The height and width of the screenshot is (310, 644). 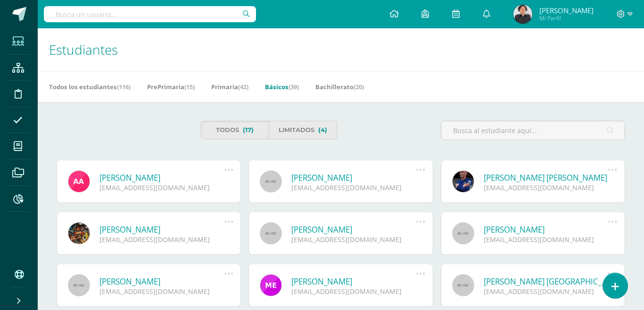 What do you see at coordinates (293, 87) in the screenshot?
I see `span: (39)` at bounding box center [293, 87].